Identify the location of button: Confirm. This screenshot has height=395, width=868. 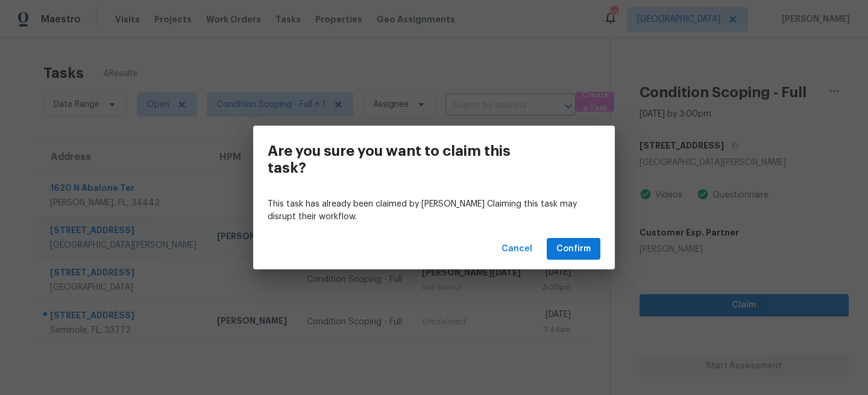
(573, 249).